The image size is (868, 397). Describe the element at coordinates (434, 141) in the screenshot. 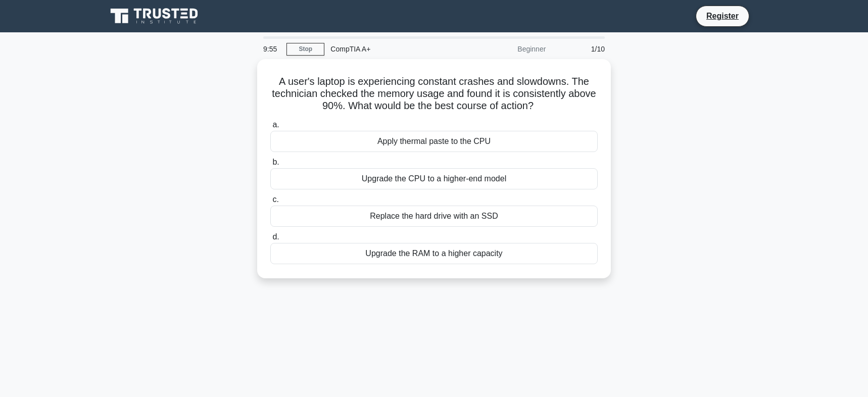

I see `div: Apply thermal paste to the CPU` at that location.